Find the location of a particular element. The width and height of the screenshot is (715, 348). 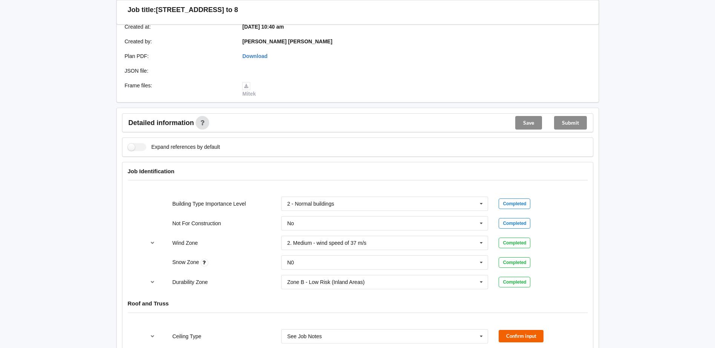

div: Created by : is located at coordinates (178, 41).